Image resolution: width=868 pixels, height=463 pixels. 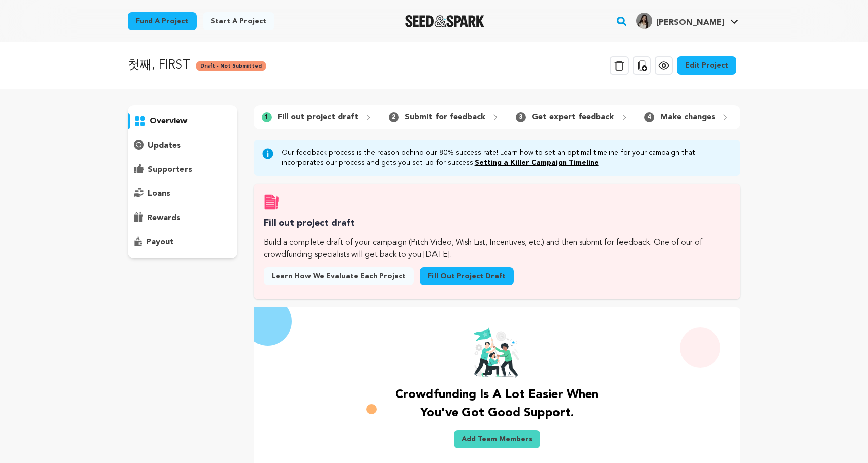 I want to click on p: Build a complete draft of your campaign (Pitch Video, Wish List, Incentives, etc.) and then submi..., so click(x=497, y=249).